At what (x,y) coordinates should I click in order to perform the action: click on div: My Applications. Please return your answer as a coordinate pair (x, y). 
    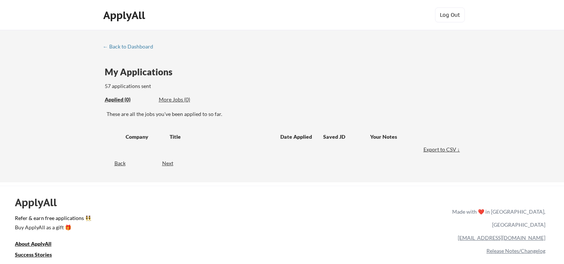
    Looking at the image, I should click on (142, 72).